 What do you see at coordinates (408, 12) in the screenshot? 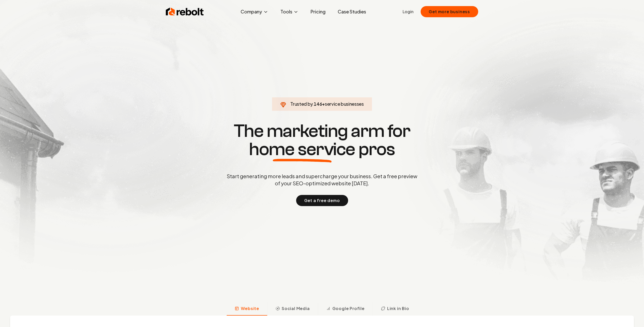
I see `a: Login` at bounding box center [408, 12].